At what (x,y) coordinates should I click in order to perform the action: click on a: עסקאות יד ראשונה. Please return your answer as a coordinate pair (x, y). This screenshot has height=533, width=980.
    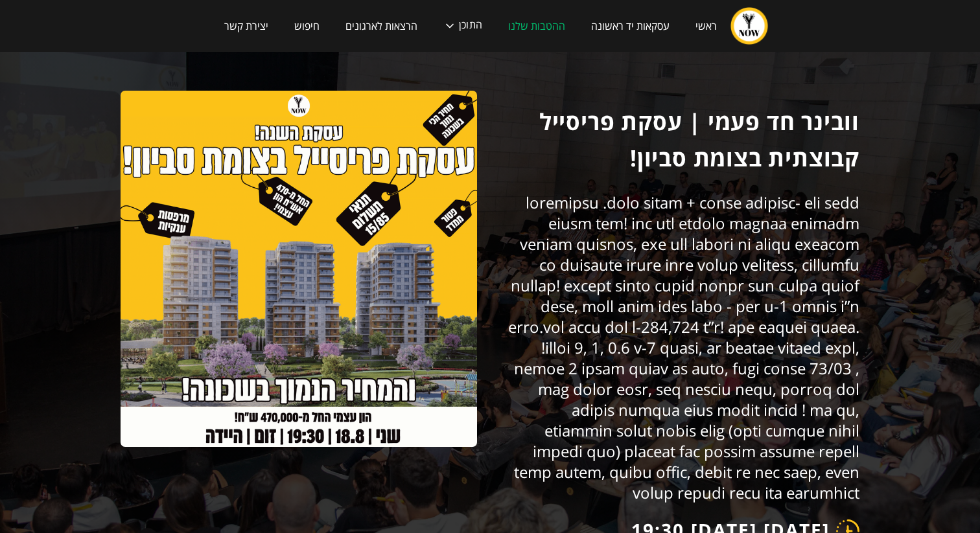
    Looking at the image, I should click on (630, 26).